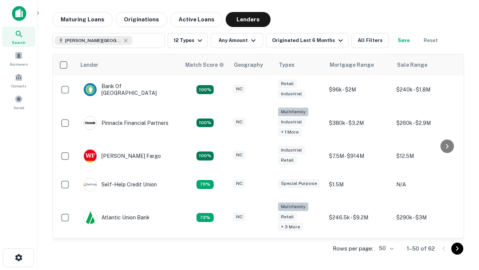 This screenshot has width=479, height=270. Describe the element at coordinates (290, 132) in the screenshot. I see `div: + 1 more` at that location.